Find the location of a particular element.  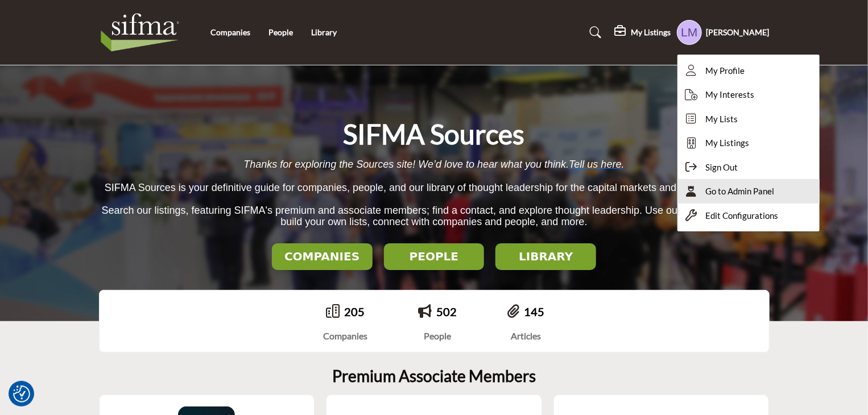

a: 502 is located at coordinates (447, 312).